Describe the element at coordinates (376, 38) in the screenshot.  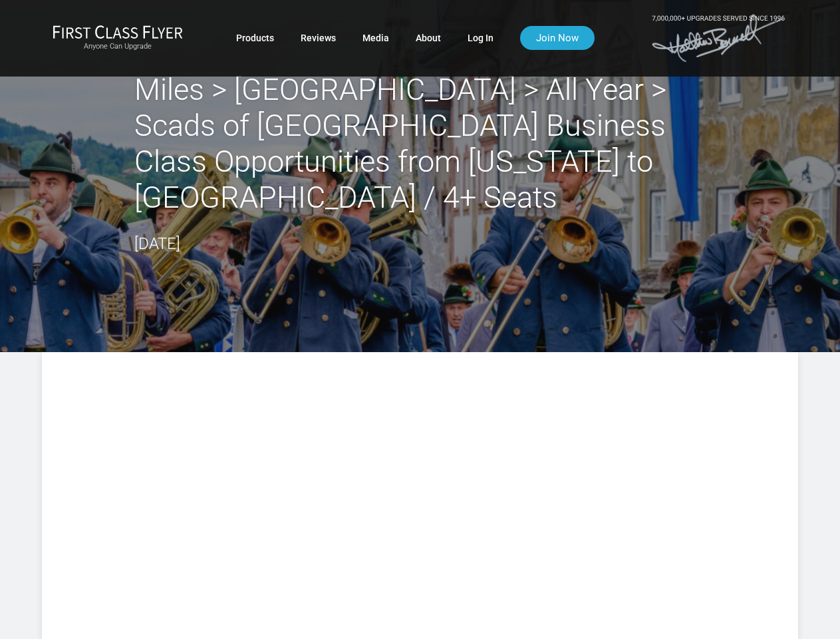
I see `a: Media` at that location.